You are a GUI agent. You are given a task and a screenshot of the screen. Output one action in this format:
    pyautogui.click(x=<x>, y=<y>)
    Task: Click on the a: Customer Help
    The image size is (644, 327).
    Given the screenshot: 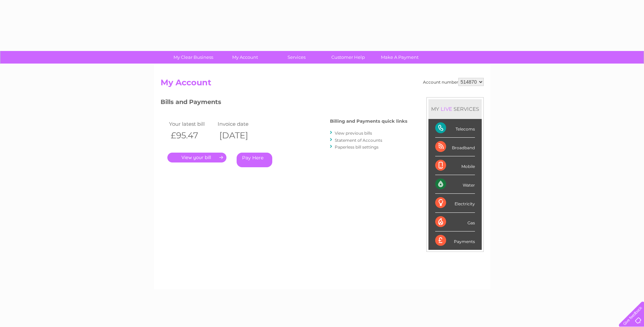 What is the action you would take?
    pyautogui.click(x=348, y=57)
    